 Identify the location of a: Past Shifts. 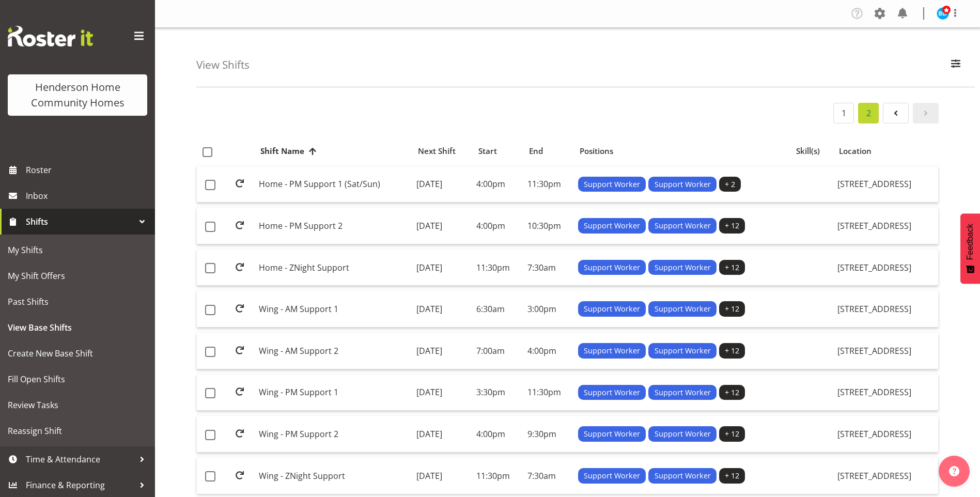
(77, 302).